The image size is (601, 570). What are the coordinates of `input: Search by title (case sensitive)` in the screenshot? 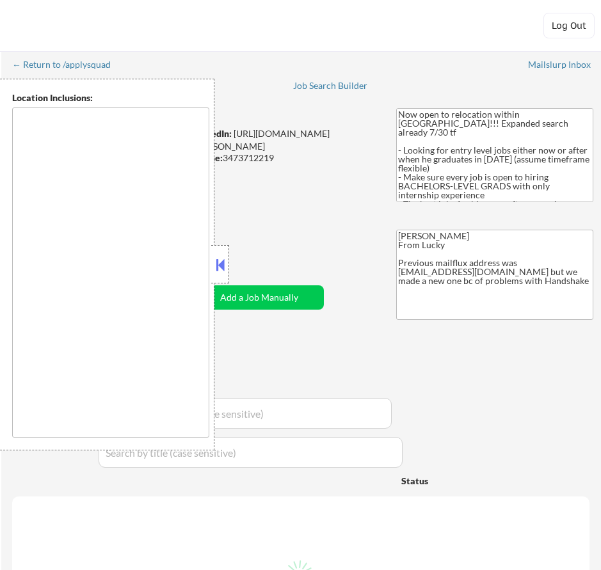 It's located at (250, 452).